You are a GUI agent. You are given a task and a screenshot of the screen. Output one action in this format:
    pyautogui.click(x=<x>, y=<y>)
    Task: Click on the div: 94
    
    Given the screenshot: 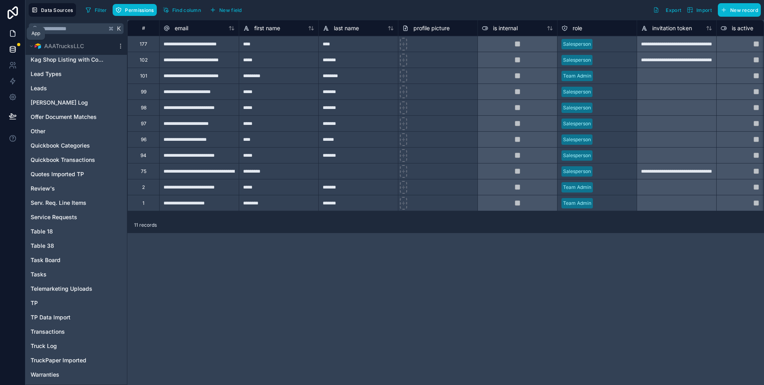 What is the action you would take?
    pyautogui.click(x=143, y=155)
    